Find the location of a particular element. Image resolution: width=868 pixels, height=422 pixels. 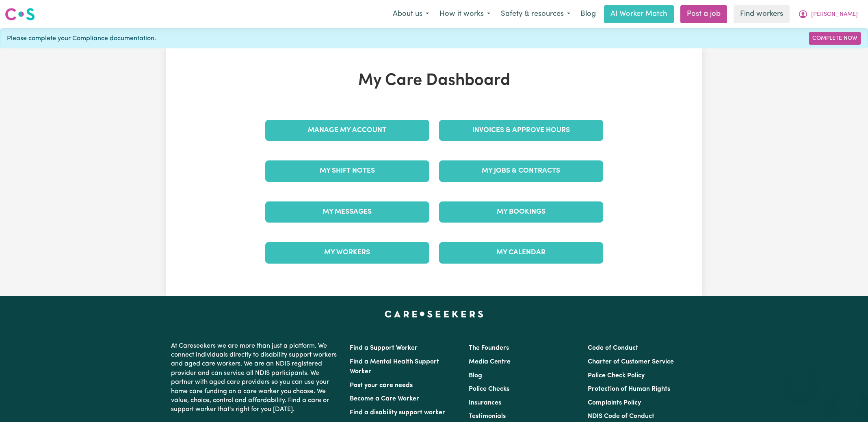

a: NDIS Code of Conduct is located at coordinates (621, 416).